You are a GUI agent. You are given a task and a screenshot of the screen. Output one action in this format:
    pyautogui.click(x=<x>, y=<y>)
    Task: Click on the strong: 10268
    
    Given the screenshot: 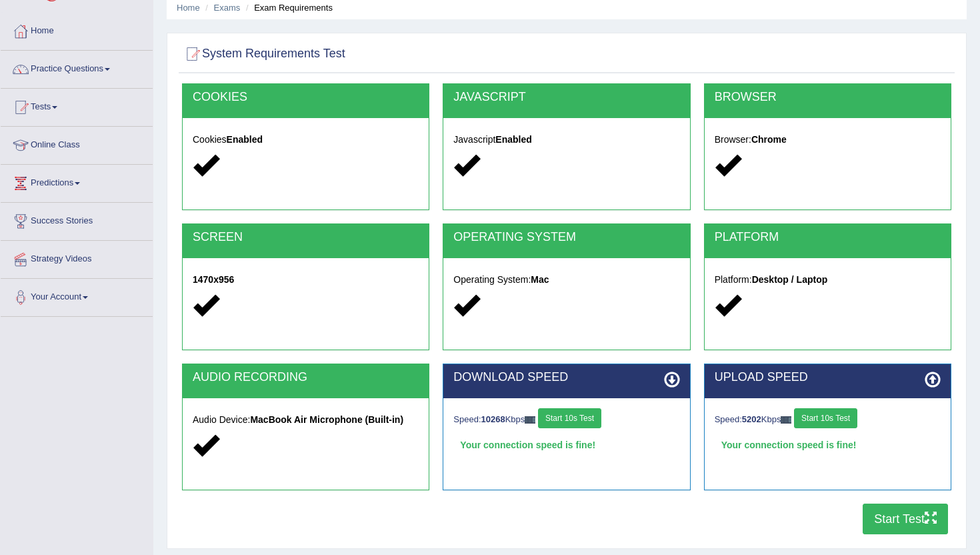 What is the action you would take?
    pyautogui.click(x=494, y=419)
    